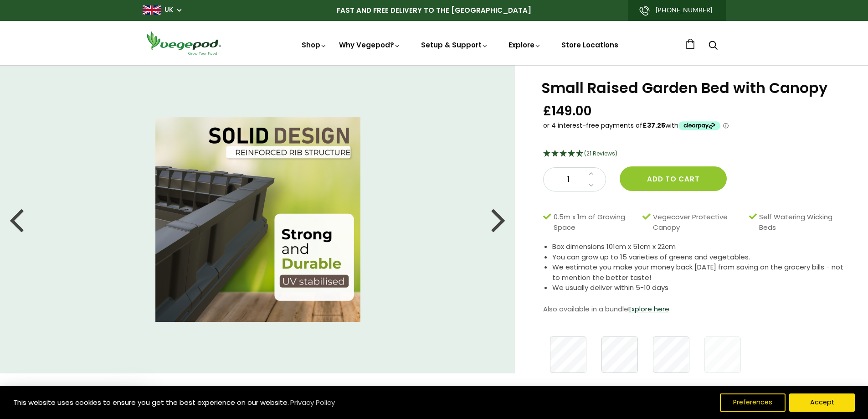  Describe the element at coordinates (698, 222) in the screenshot. I see `span: Vegecover Protective Canopy` at that location.